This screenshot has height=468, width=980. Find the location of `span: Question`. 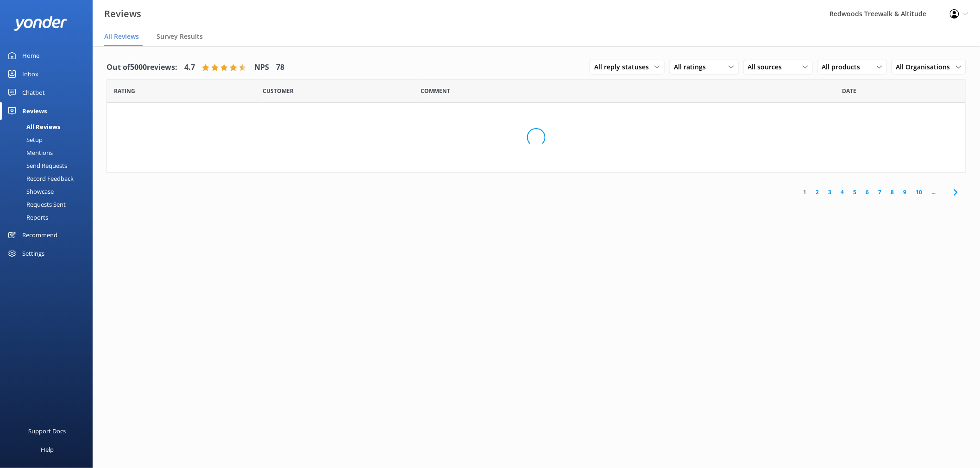

span: Question is located at coordinates (436, 91).